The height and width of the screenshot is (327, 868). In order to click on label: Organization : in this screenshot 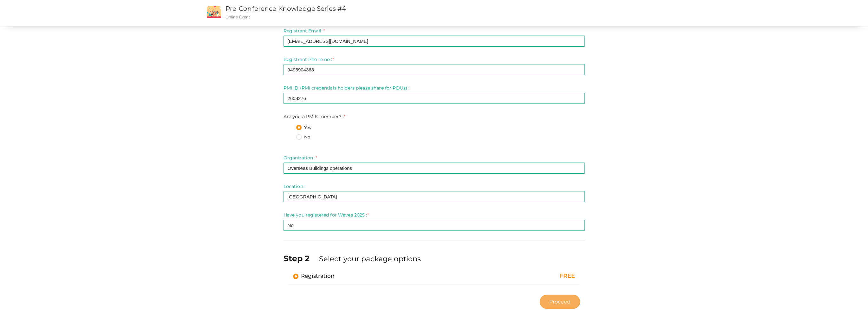, I will do `click(301, 158)`.